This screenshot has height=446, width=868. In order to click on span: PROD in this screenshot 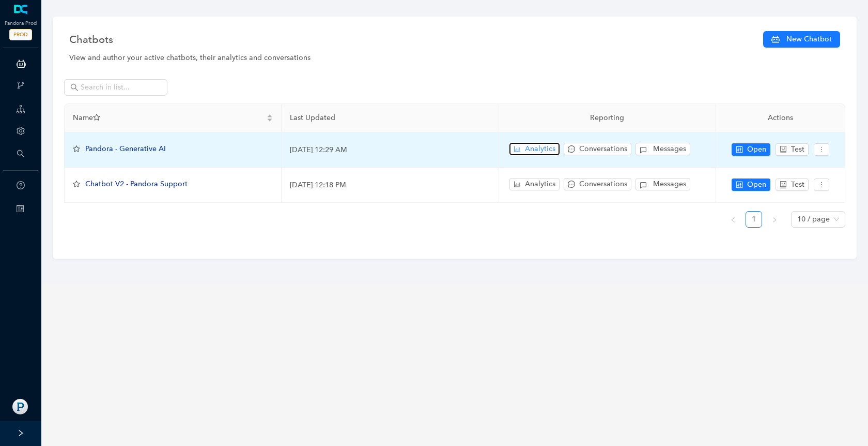, I will do `click(21, 35)`.